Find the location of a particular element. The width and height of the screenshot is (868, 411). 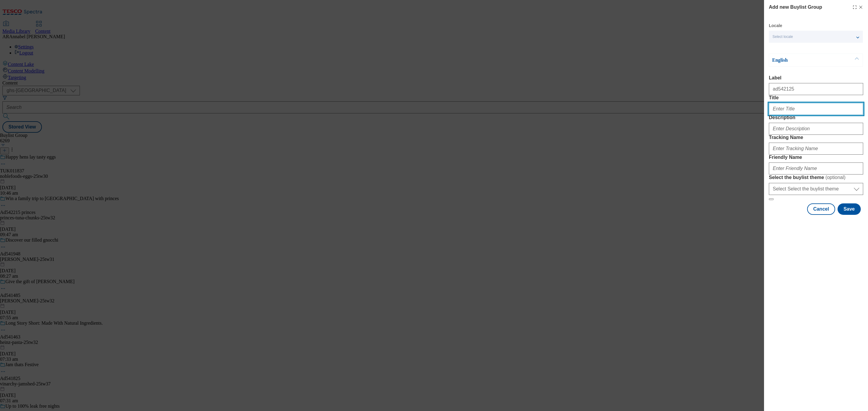

input: Enter Tracking Name is located at coordinates (816, 149).